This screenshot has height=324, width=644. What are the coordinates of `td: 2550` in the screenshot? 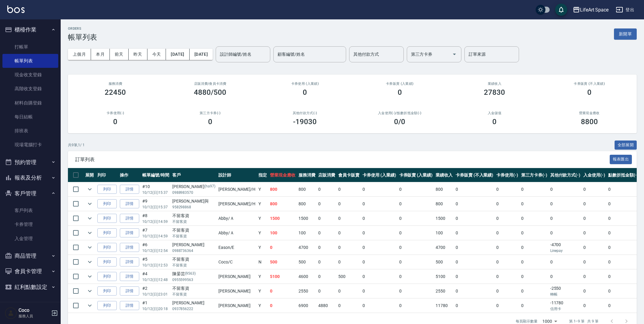 It's located at (444, 291).